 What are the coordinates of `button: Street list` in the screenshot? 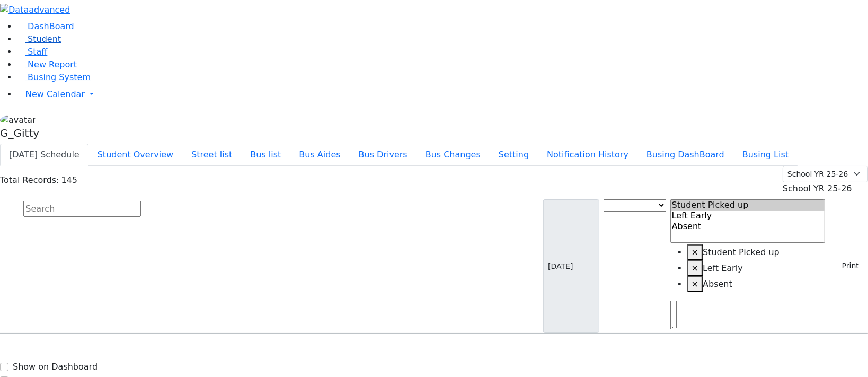 It's located at (212, 155).